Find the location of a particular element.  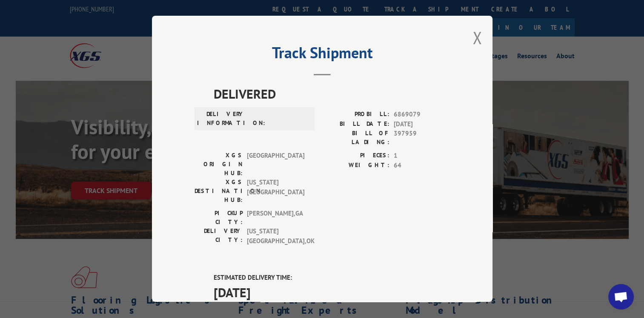

label: DELIVERY CITY: is located at coordinates (218, 236).